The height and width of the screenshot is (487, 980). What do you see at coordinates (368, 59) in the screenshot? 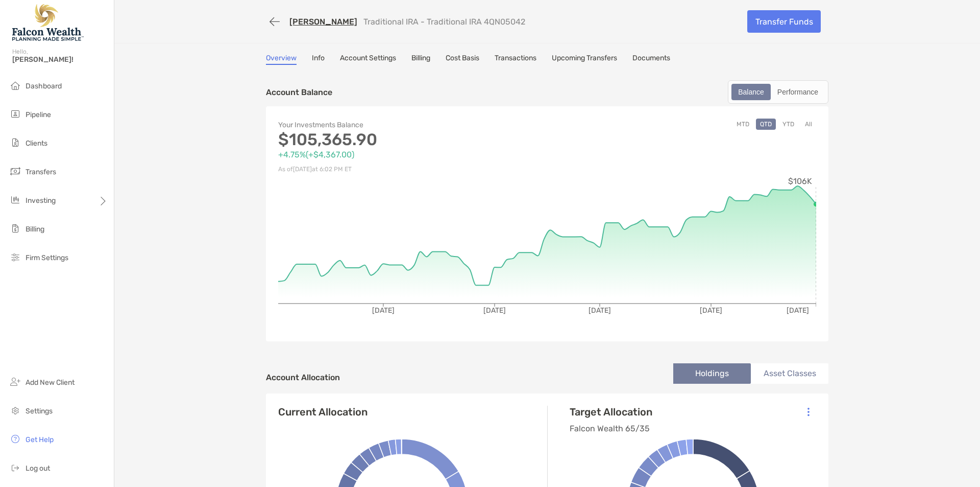
I see `a: Account Settings` at bounding box center [368, 59].